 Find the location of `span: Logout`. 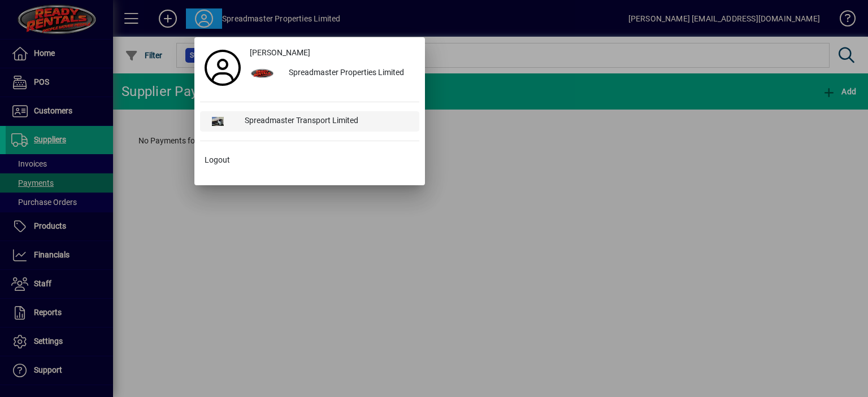

span: Logout is located at coordinates (217, 160).